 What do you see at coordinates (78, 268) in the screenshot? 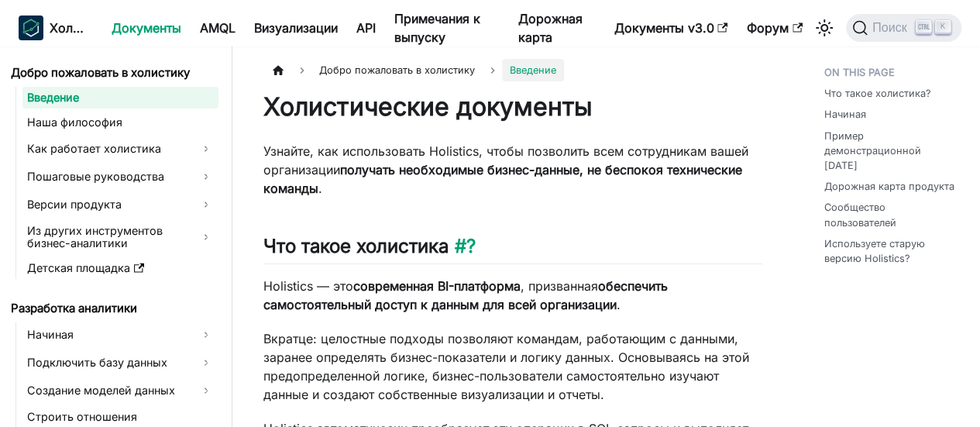
I see `font: Детская площадка` at bounding box center [78, 268].